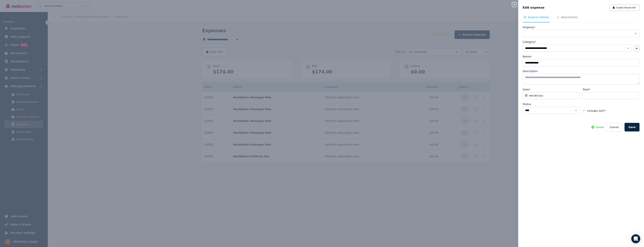 The width and height of the screenshot is (644, 247). What do you see at coordinates (539, 17) in the screenshot?
I see `span: Expense Details` at bounding box center [539, 17].